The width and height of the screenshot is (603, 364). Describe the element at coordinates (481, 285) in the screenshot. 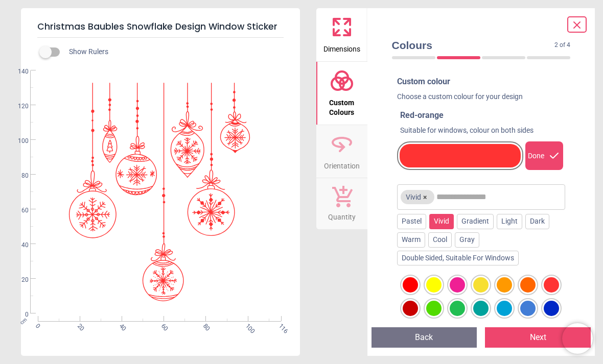

I see `div: golden yellow` at that location.